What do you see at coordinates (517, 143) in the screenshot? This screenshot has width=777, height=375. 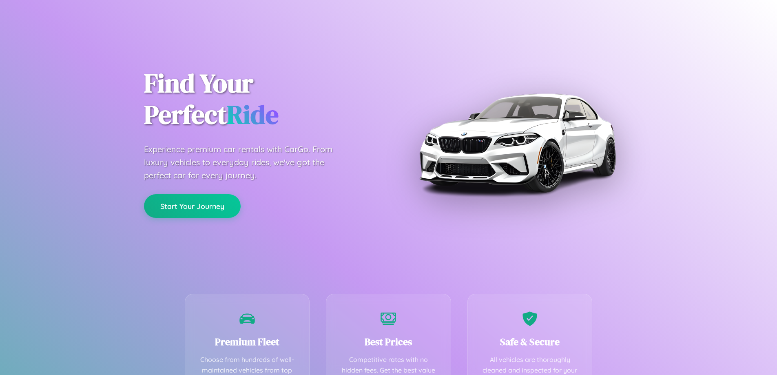 I see `img: Premium BMW car rental vehicle` at bounding box center [517, 143].